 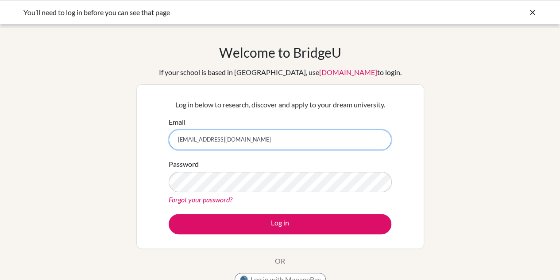 I want to click on label: Email, so click(x=177, y=122).